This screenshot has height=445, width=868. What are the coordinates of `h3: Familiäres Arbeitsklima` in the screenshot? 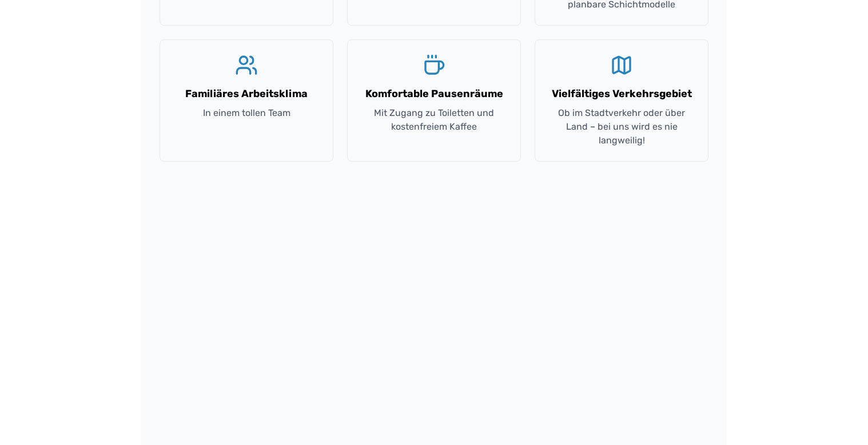 It's located at (247, 94).